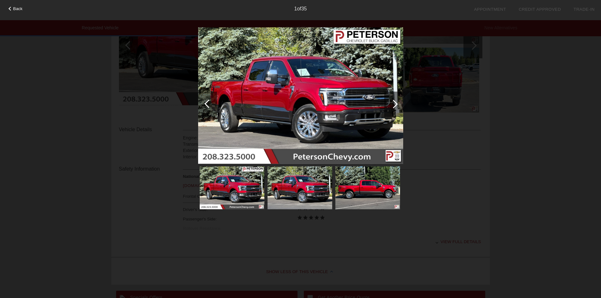 This screenshot has height=298, width=601. Describe the element at coordinates (300, 188) in the screenshot. I see `img: 93b72e28ba0ebe22352a535245c79a8dx.jpg` at that location.